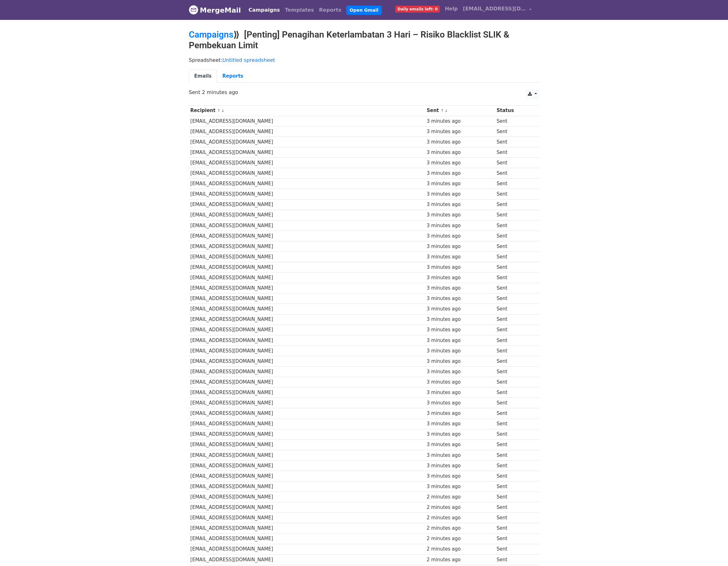 The height and width of the screenshot is (566, 728). I want to click on a: Reports, so click(233, 76).